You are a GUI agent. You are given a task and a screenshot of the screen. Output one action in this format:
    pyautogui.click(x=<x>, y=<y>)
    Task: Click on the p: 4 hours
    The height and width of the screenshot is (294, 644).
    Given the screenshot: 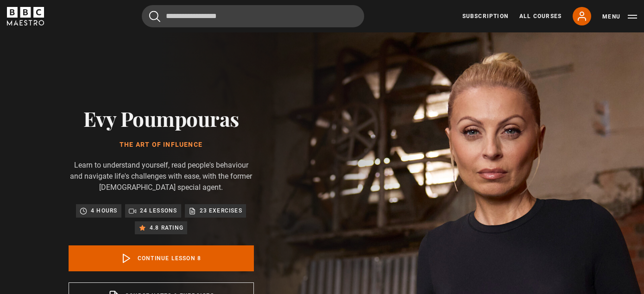 What is the action you would take?
    pyautogui.click(x=104, y=211)
    